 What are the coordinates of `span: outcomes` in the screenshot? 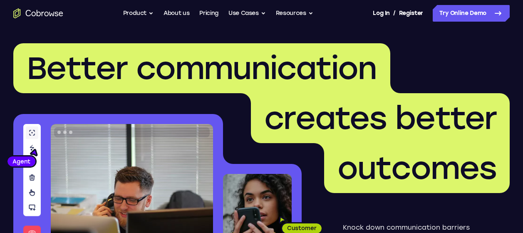 It's located at (417, 168).